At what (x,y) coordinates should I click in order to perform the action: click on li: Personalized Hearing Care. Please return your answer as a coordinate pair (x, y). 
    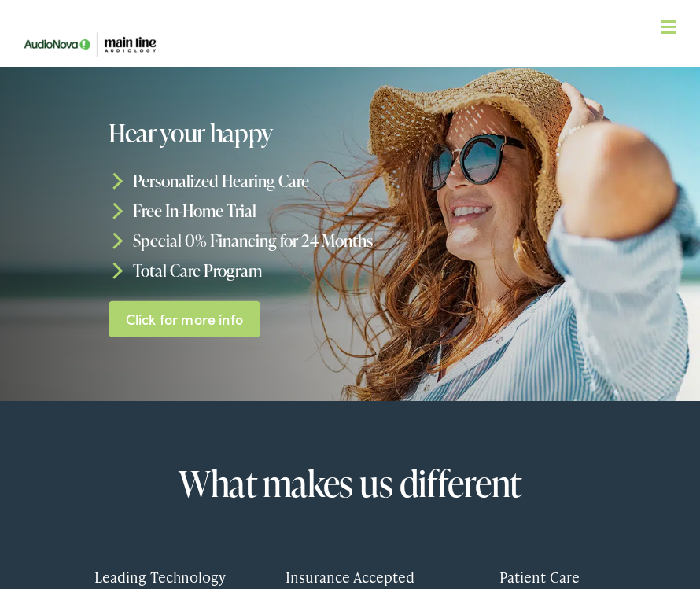
    Looking at the image, I should click on (353, 181).